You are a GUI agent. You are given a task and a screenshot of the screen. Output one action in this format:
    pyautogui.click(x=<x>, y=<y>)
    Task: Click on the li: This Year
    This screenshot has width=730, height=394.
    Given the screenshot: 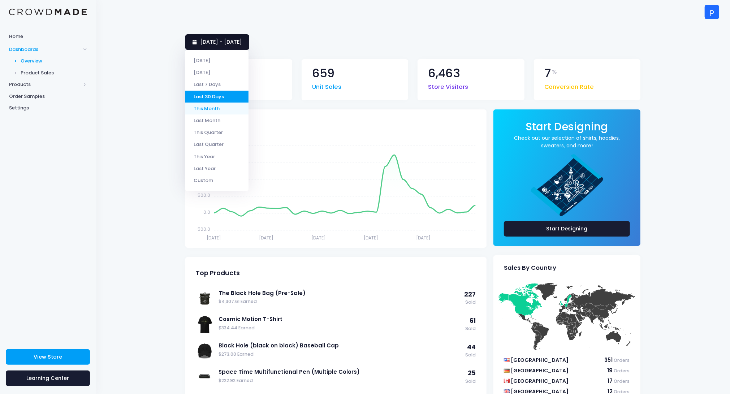 What is the action you would take?
    pyautogui.click(x=217, y=156)
    